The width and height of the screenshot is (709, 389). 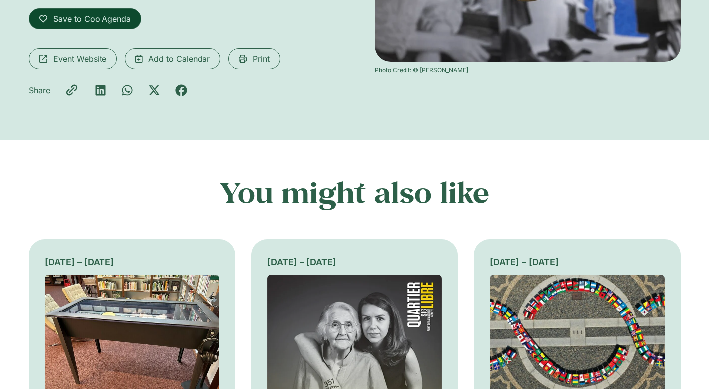 I want to click on a: Event Website, so click(x=73, y=59).